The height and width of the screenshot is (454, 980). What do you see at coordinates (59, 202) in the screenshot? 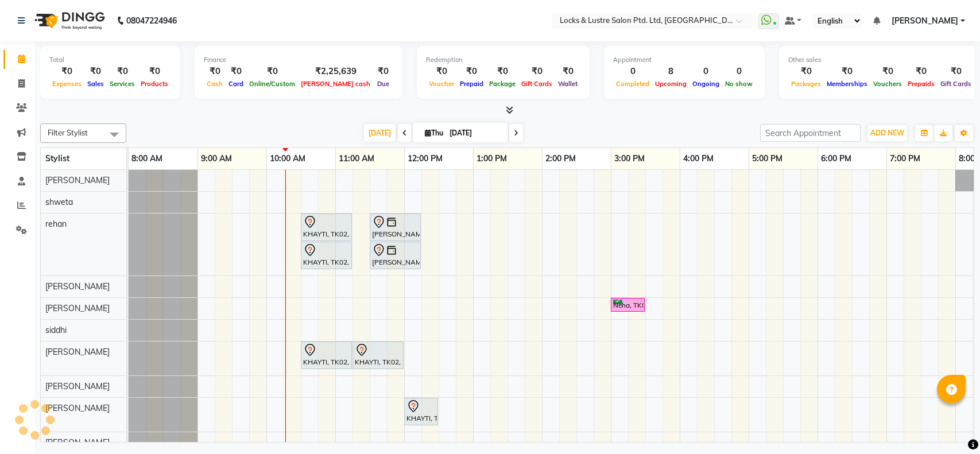
I see `span: shweta` at bounding box center [59, 202].